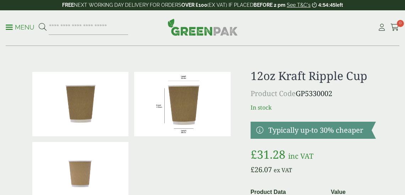 The image size is (405, 195). Describe the element at coordinates (203, 27) in the screenshot. I see `img: GreenPak Supplies` at that location.